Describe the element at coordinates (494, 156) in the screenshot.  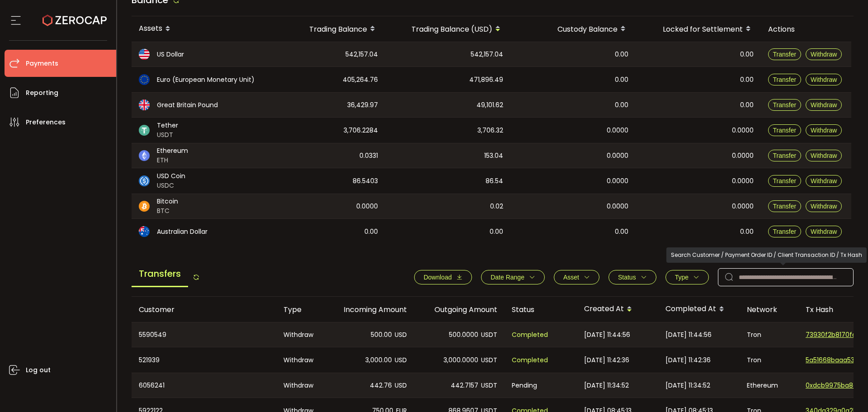
I see `span: 153.04` at that location.